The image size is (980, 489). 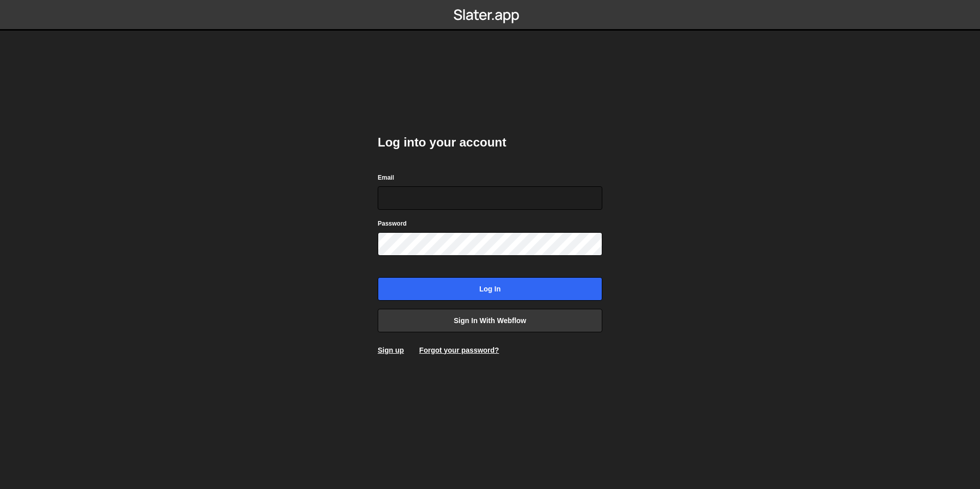 What do you see at coordinates (490, 321) in the screenshot?
I see `a: Sign in with Webflow` at bounding box center [490, 321].